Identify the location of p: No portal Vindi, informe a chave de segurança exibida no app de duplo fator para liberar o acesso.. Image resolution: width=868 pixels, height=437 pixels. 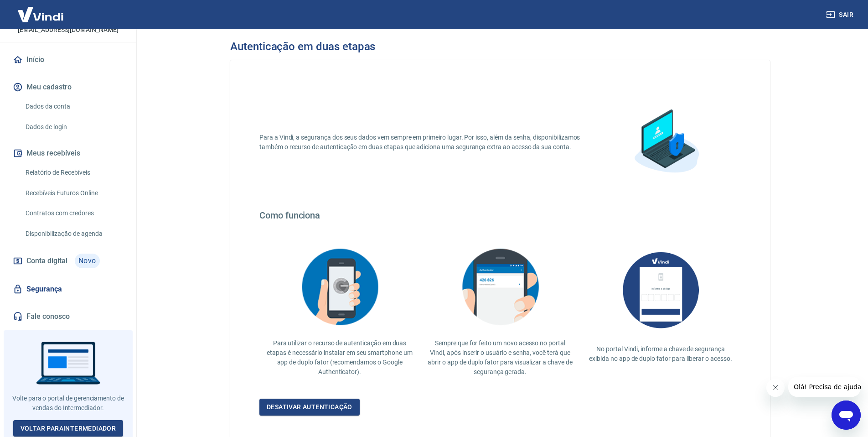
(660, 354).